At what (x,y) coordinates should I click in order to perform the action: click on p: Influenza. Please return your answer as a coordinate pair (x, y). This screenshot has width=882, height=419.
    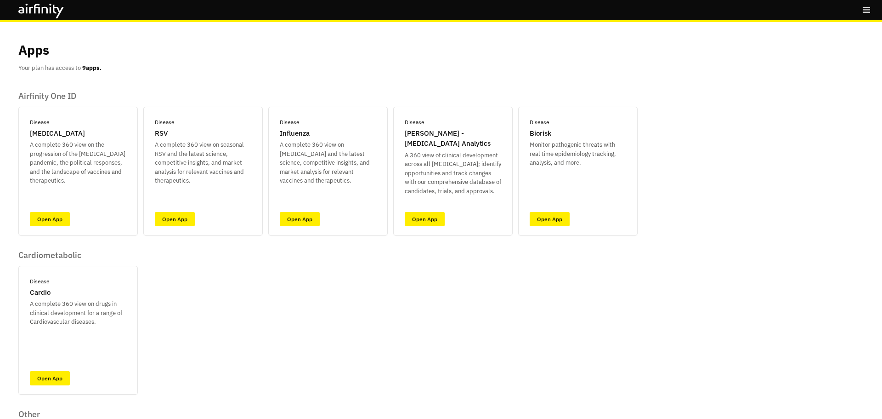
    Looking at the image, I should click on (295, 133).